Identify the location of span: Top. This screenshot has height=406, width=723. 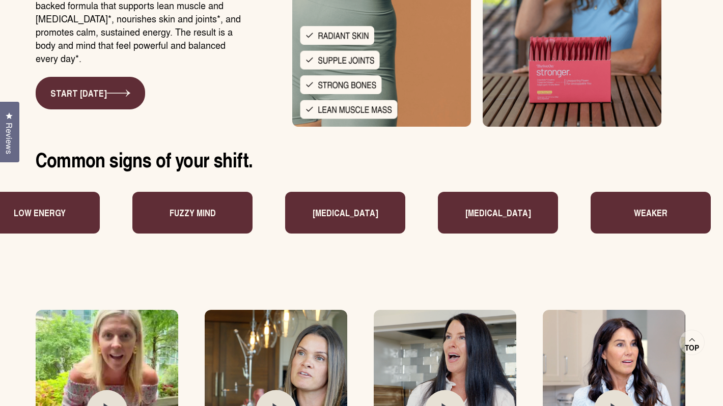
(692, 348).